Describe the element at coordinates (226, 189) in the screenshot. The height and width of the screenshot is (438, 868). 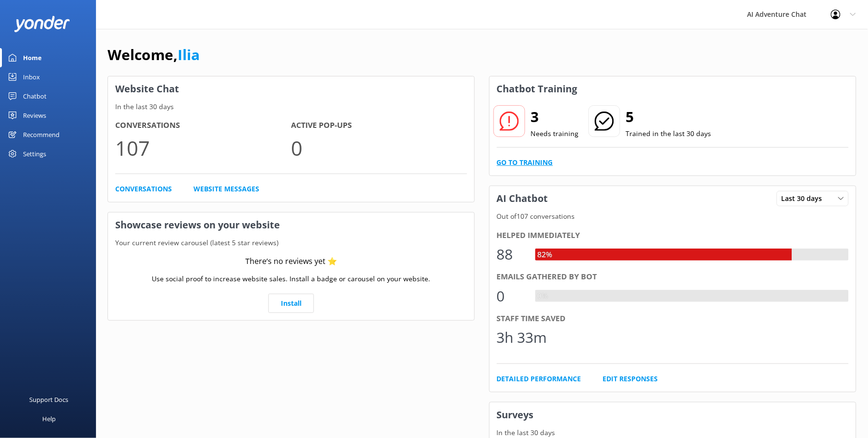
I see `a: Website Messages` at that location.